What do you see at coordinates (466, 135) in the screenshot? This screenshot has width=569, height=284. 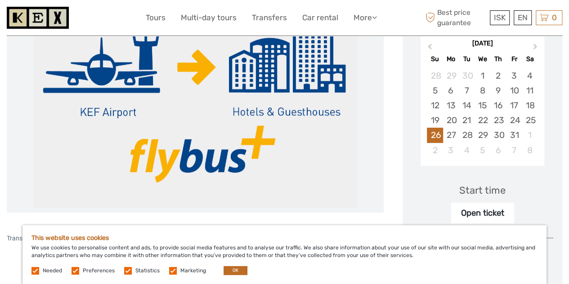 I see `div: Choose Tuesday, October 28th, 2025` at bounding box center [466, 135].